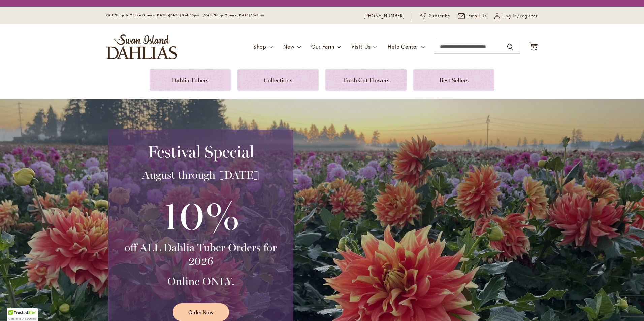 The image size is (644, 321). What do you see at coordinates (259, 47) in the screenshot?
I see `span: Shop` at bounding box center [259, 47].